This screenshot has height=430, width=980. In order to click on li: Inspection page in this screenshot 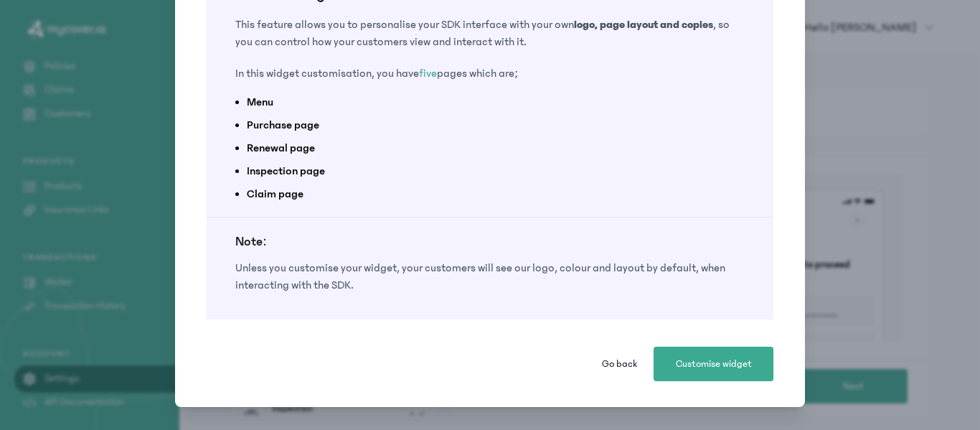, I will do `click(490, 171)`.